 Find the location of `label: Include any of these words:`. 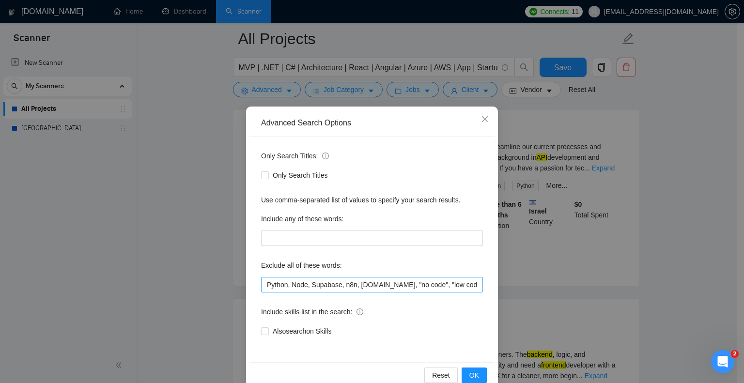

label: Include any of these words: is located at coordinates (302, 219).